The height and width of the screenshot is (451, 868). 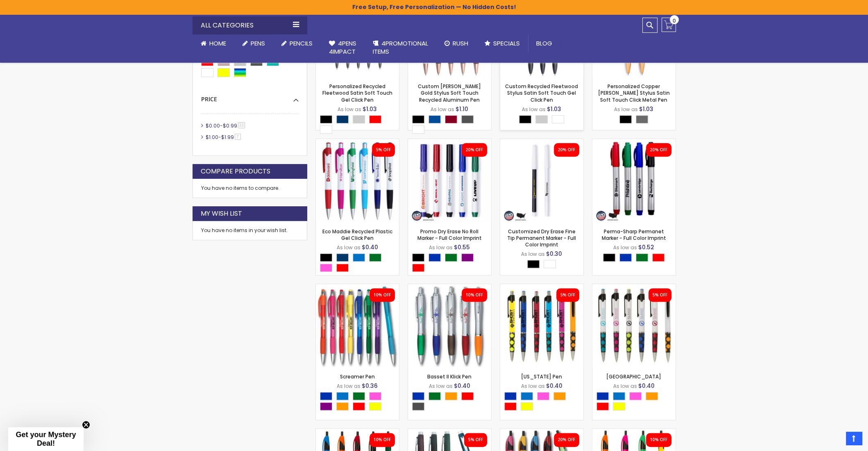 I want to click on strong: My Wish List, so click(x=221, y=213).